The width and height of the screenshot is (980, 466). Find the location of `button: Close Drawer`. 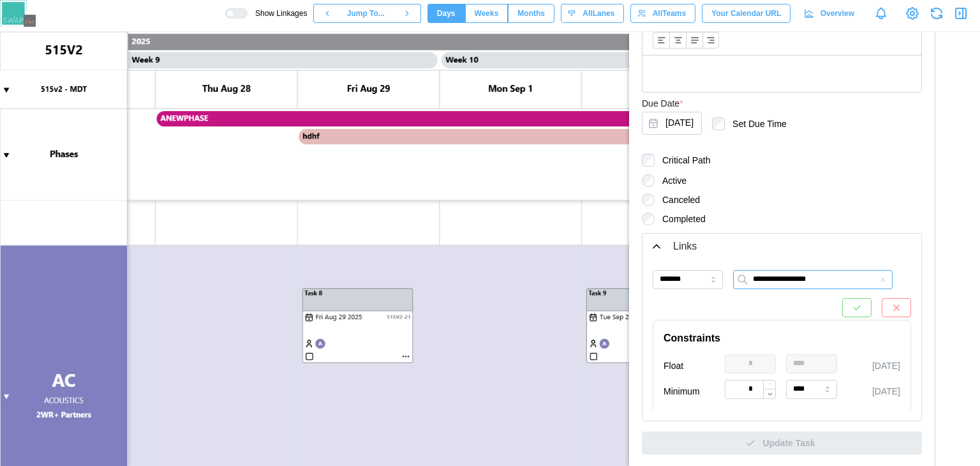

button: Close Drawer is located at coordinates (961, 13).